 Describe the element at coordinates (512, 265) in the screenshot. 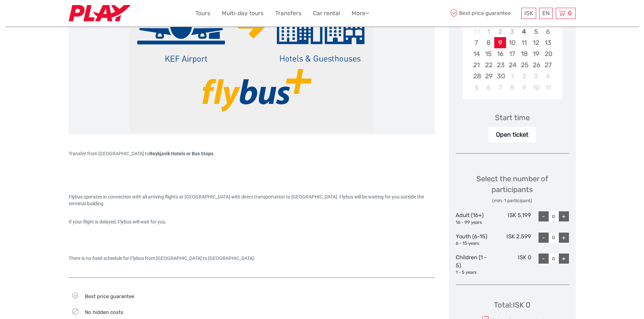

I see `div: ISK 0` at that location.